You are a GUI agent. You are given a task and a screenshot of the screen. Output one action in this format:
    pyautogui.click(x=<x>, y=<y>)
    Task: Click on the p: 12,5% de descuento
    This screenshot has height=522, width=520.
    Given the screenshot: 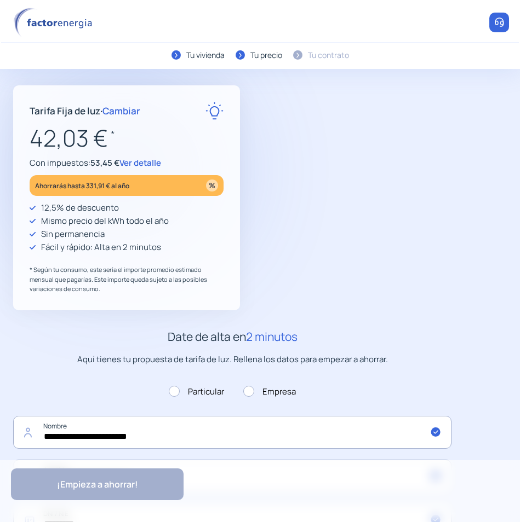 What is the action you would take?
    pyautogui.click(x=80, y=208)
    